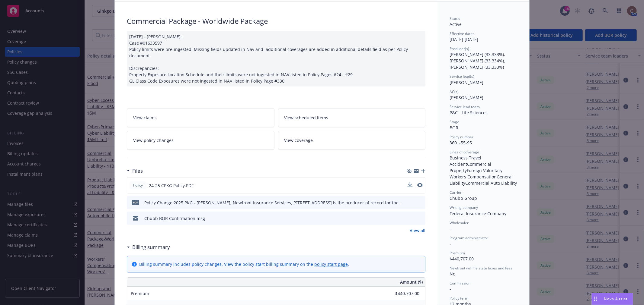 Image resolution: width=644 pixels, height=305 pixels. What do you see at coordinates (136, 202) in the screenshot?
I see `span: pdf` at bounding box center [136, 202].